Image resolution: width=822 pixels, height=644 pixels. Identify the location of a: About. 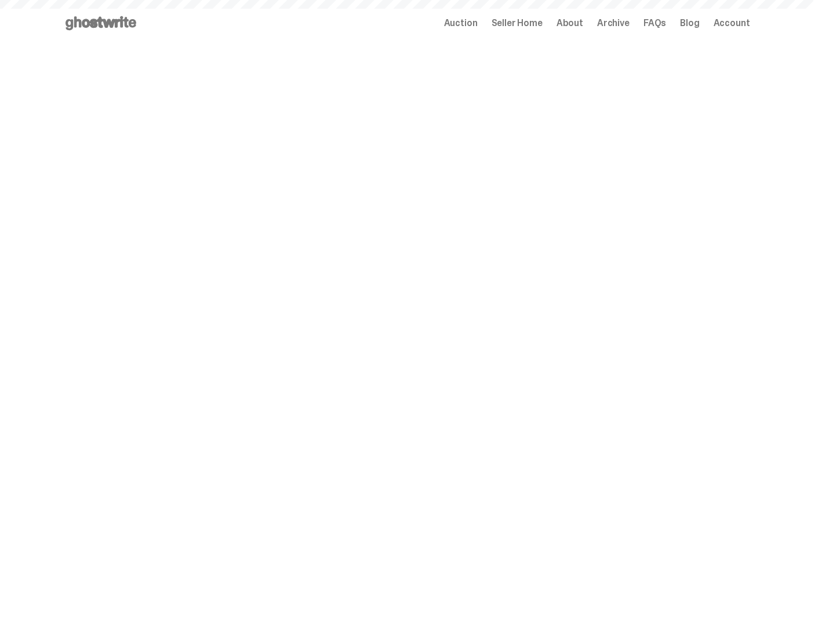
(570, 23).